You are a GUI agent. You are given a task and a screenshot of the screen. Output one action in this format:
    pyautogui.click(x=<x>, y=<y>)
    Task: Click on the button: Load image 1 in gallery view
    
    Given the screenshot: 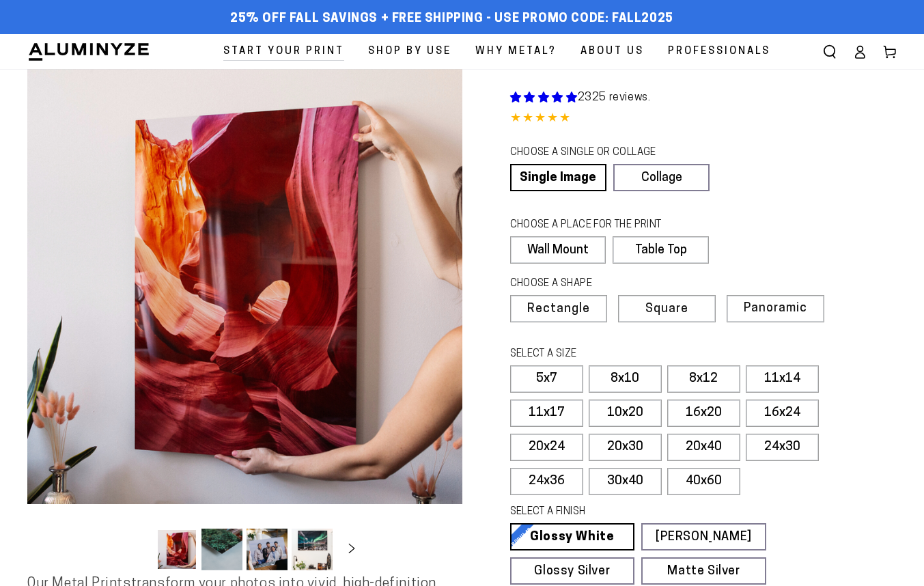 What is the action you would take?
    pyautogui.click(x=177, y=549)
    